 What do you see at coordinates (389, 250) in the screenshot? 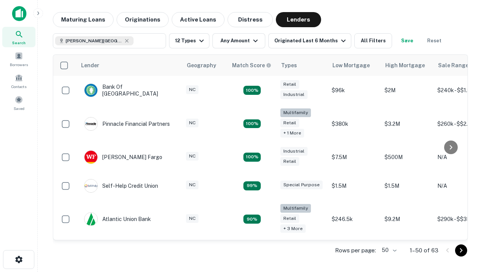
I see `div: 50` at bounding box center [389, 250].